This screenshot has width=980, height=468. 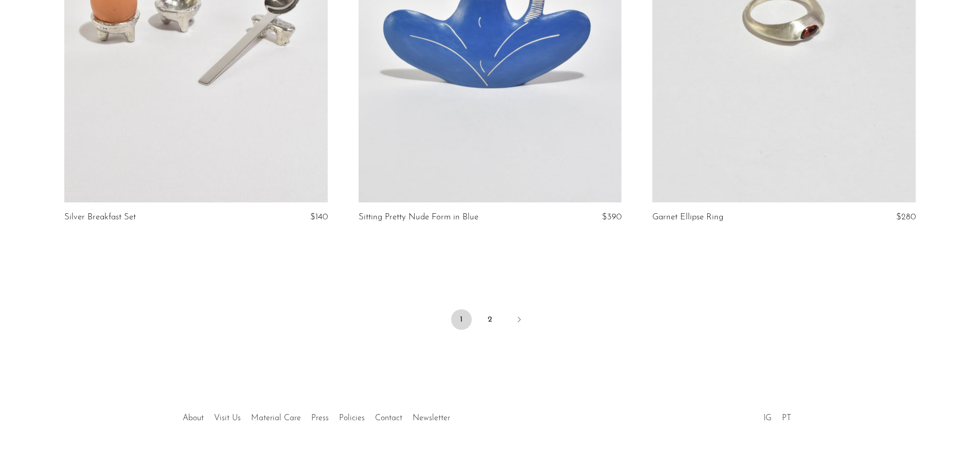 What do you see at coordinates (906, 217) in the screenshot?
I see `span: $280` at bounding box center [906, 217].